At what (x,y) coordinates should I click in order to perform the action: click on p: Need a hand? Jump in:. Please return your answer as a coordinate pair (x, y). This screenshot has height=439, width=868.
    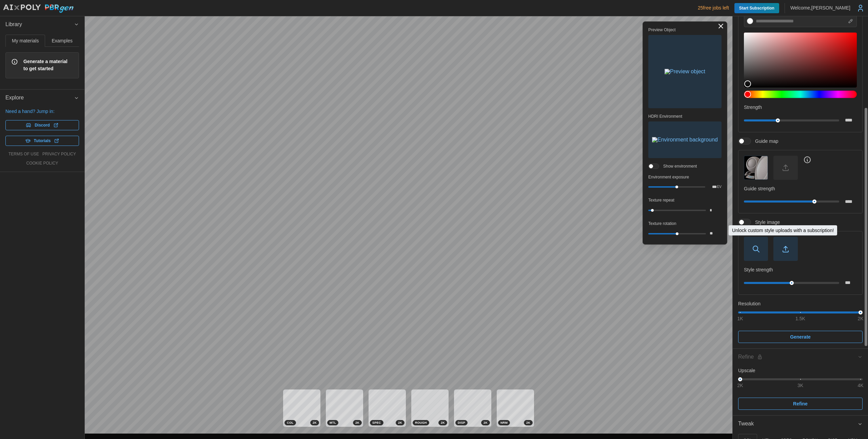
    Looking at the image, I should click on (42, 112).